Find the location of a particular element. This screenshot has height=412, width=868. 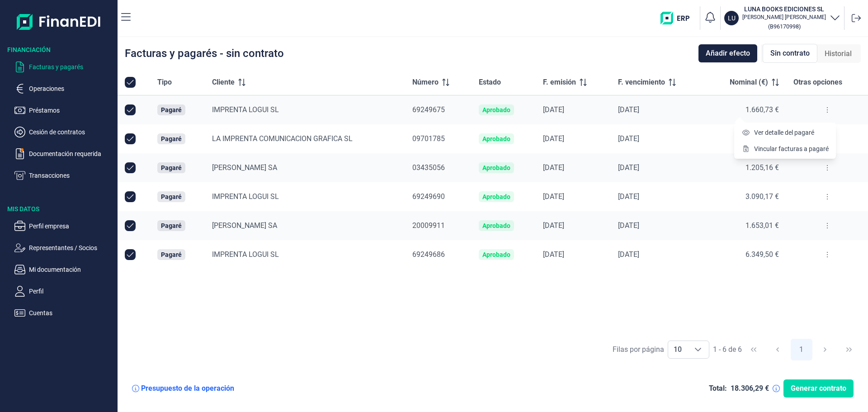

h3: LUNA BOOKS EDICIONES SL is located at coordinates (784, 9).